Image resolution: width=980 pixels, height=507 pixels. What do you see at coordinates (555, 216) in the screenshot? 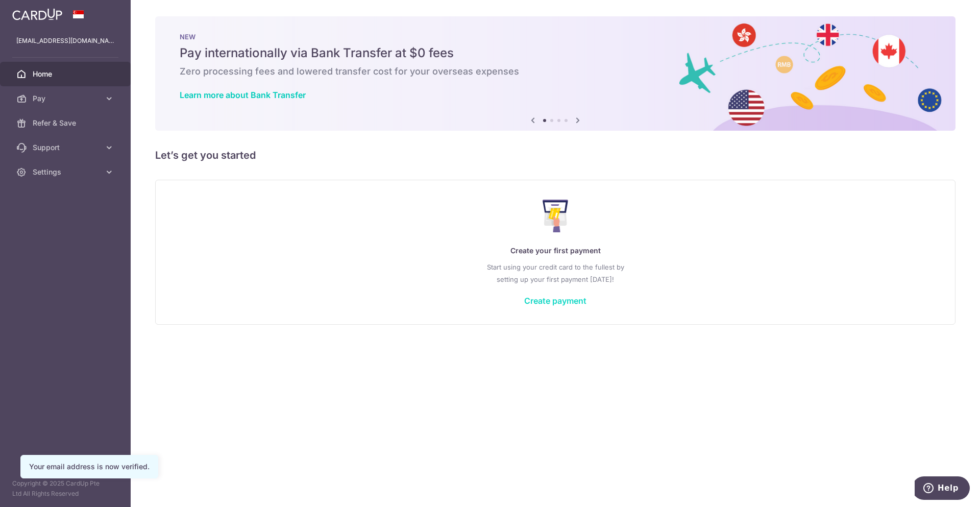
I see `img: Make Payment` at bounding box center [555, 216].